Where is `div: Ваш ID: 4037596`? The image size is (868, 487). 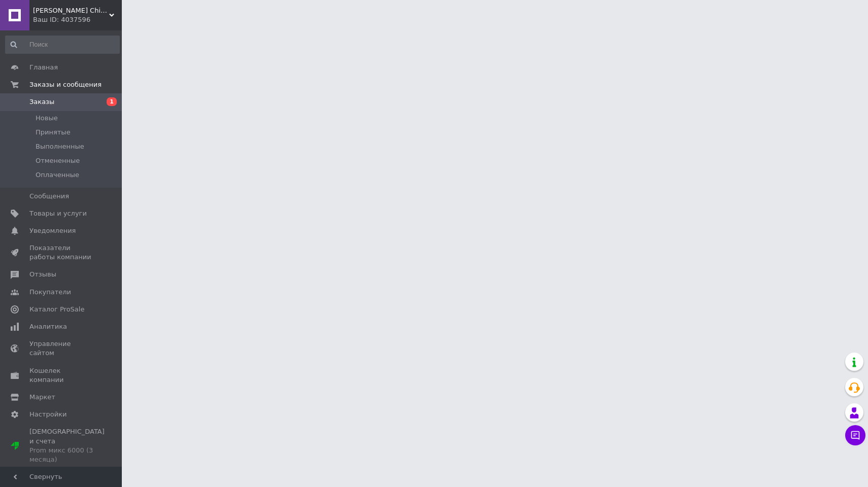 div: Ваш ID: 4037596 is located at coordinates (77, 20).